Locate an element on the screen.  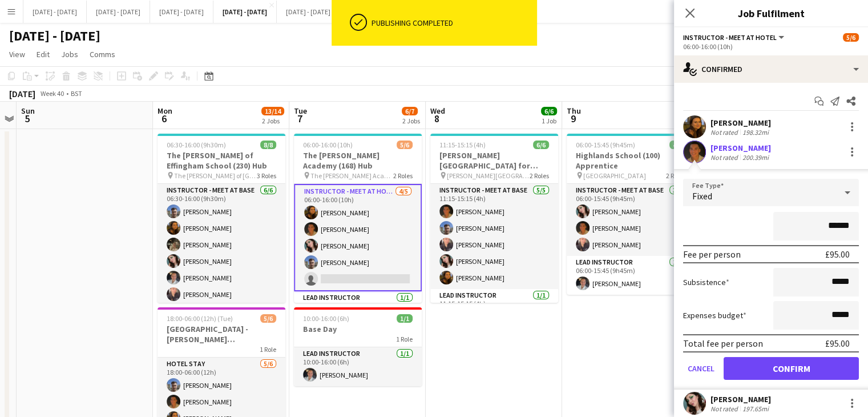
span: 7 is located at coordinates (300, 118).